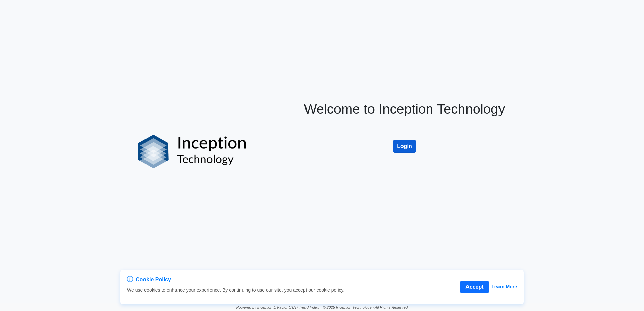 This screenshot has height=311, width=644. Describe the element at coordinates (153, 280) in the screenshot. I see `span: Cookie Policy` at that location.